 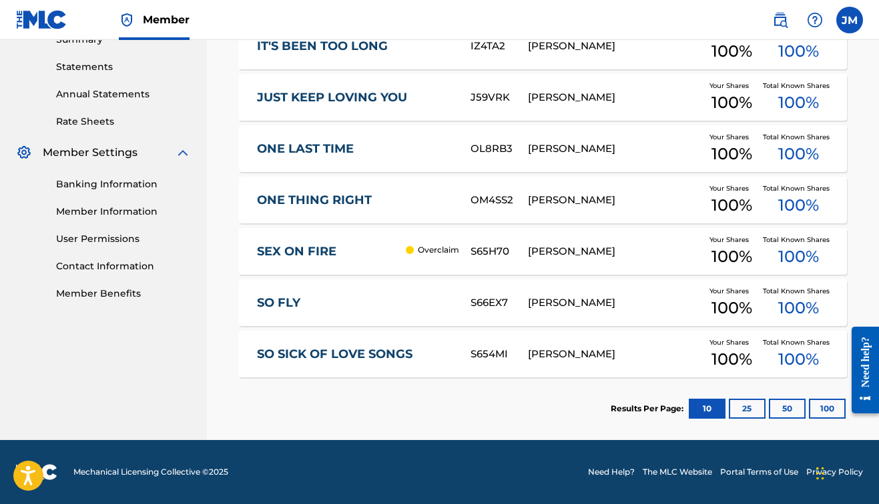 I want to click on a: ONE THING RIGHT, so click(x=354, y=200).